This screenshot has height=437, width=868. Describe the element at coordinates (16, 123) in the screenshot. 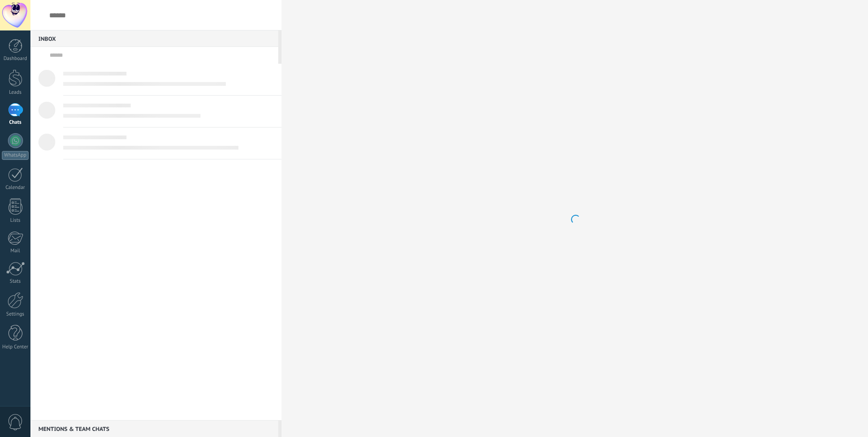

I see `div: Chats` at that location.